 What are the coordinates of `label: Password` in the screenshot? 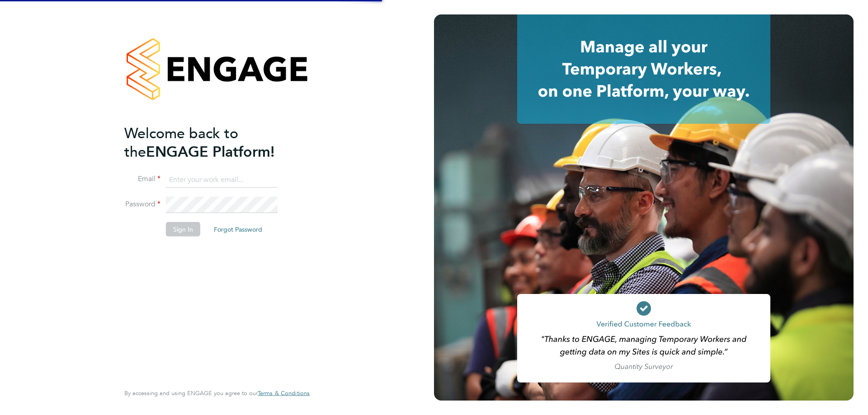 It's located at (143, 204).